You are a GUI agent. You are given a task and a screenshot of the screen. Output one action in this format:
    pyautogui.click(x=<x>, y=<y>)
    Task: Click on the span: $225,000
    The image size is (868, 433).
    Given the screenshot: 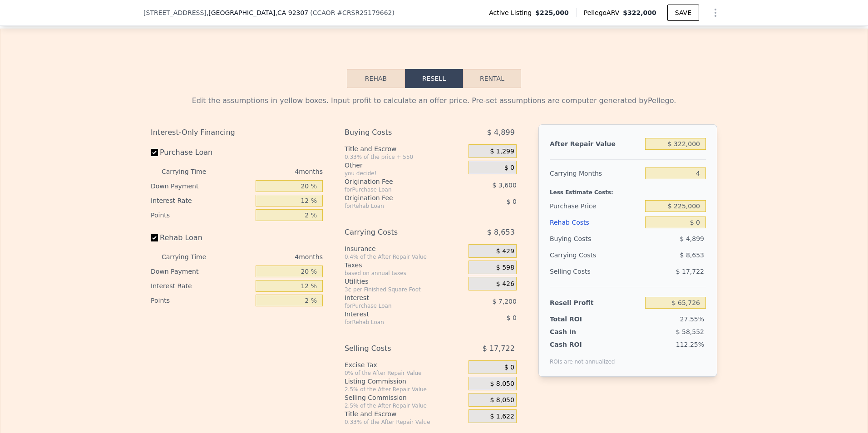 What is the action you would take?
    pyautogui.click(x=552, y=13)
    